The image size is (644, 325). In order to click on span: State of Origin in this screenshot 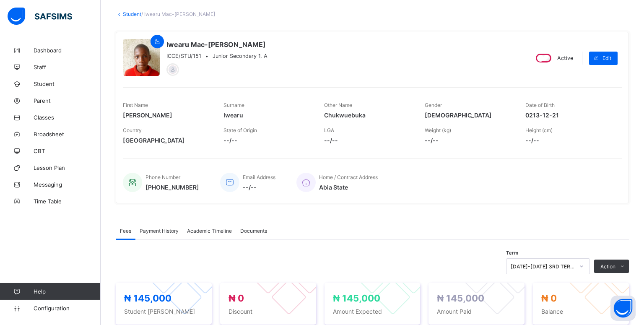, I will do `click(240, 130)`.